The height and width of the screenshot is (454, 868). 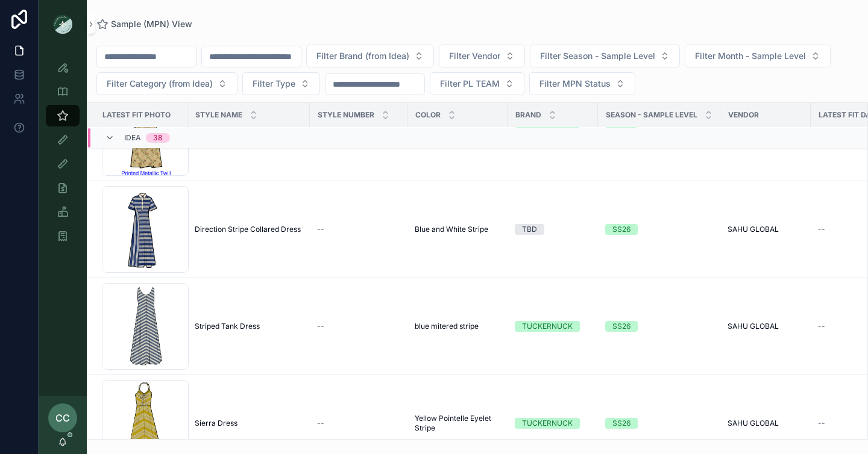 I want to click on div: 38, so click(x=158, y=138).